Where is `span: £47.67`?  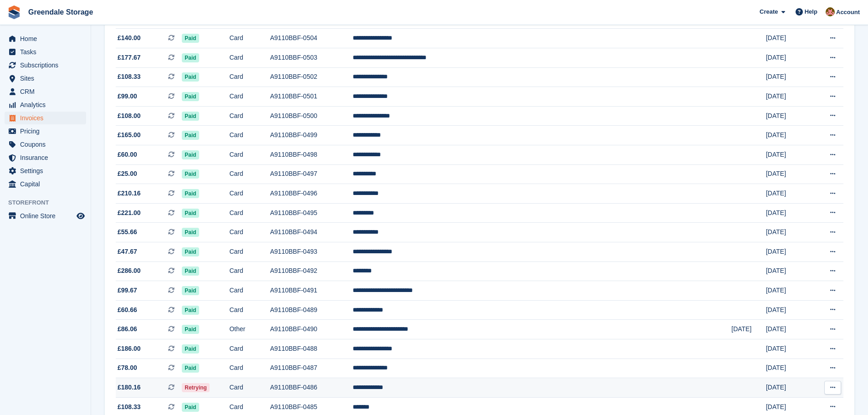 span: £47.67 is located at coordinates (127, 251).